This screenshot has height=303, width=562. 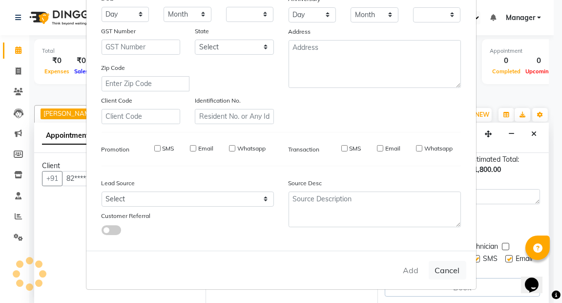 What do you see at coordinates (119, 31) in the screenshot?
I see `label: GST Number` at bounding box center [119, 31].